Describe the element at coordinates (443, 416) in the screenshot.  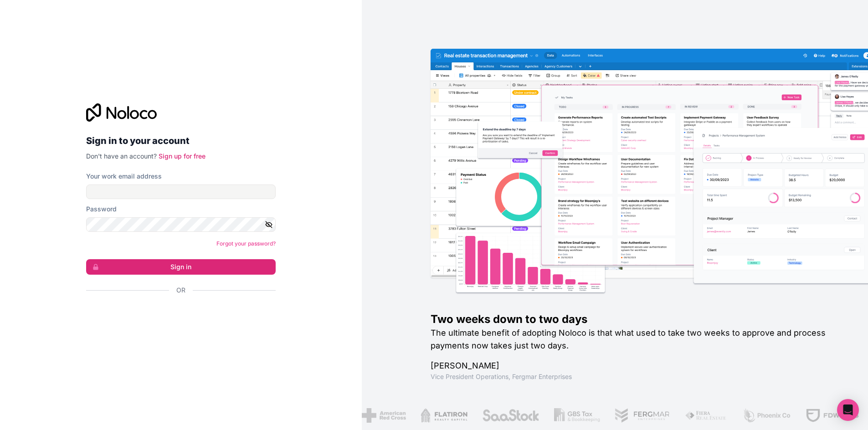
I see `img: /assets/flatiron-C8eUkumj.png` at that location.